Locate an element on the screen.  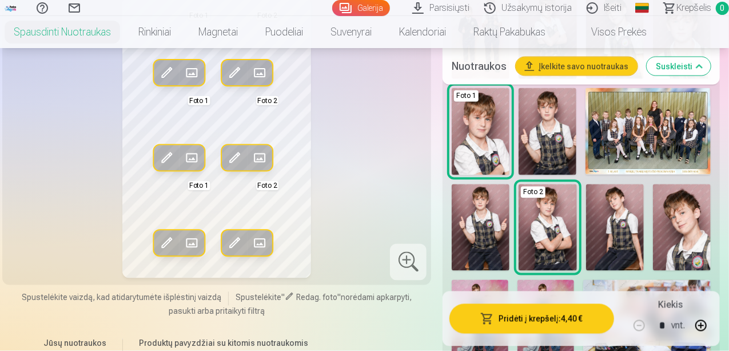
h6: Produktų pavyzdžiai su kitomis nuotraukomis is located at coordinates (262, 343).